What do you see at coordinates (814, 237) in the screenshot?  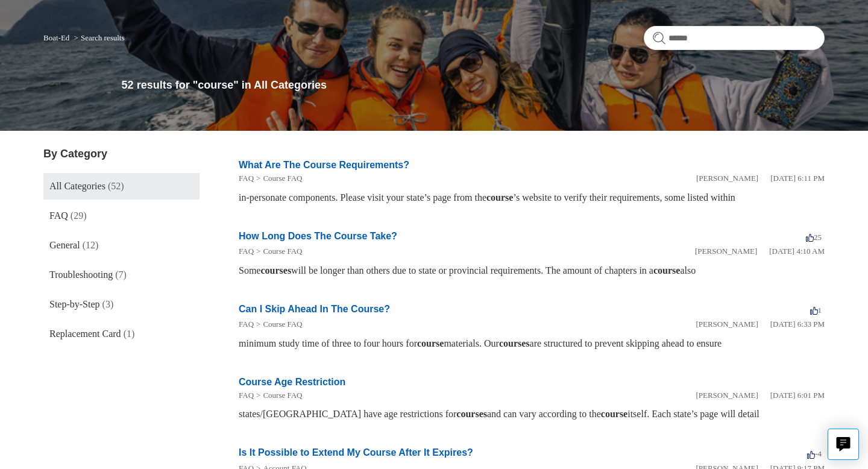 I see `span: 25` at bounding box center [814, 237].